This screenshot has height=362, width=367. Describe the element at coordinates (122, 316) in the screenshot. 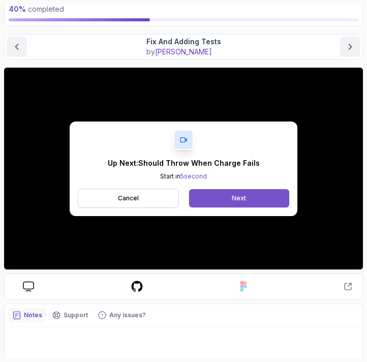

I see `button: Feedback button` at that location.